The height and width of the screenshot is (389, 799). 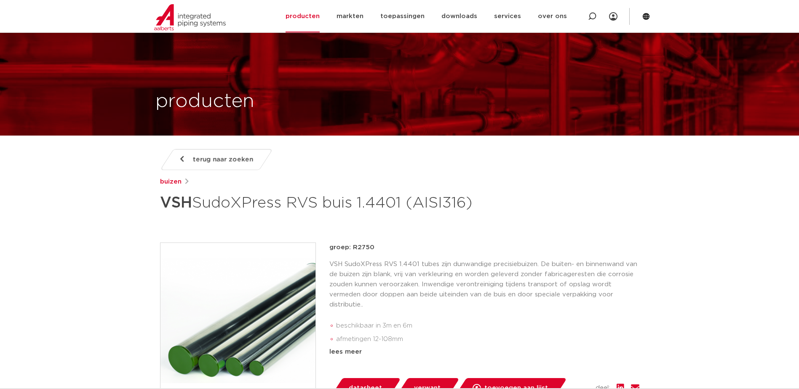 I want to click on div: lees meer, so click(x=484, y=352).